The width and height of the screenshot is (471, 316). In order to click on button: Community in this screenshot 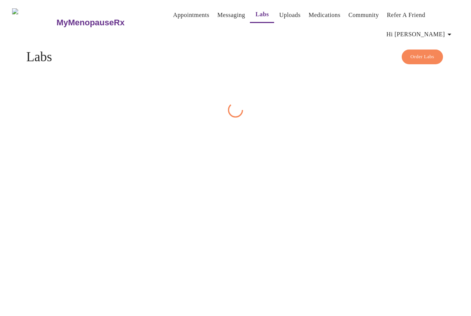, I will do `click(363, 15)`.